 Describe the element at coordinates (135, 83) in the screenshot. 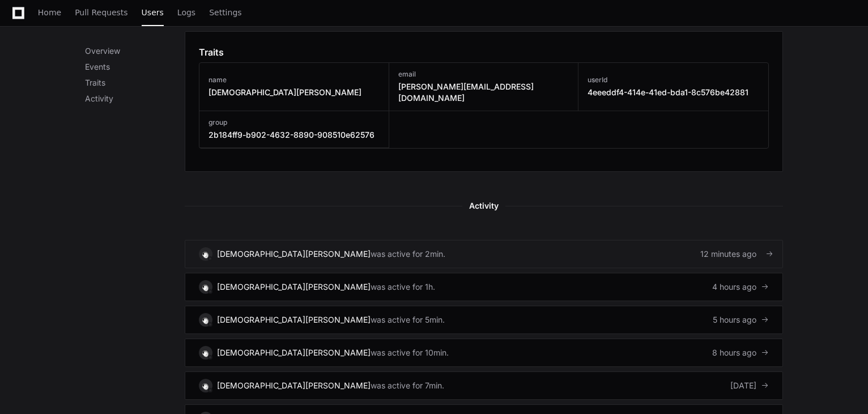

I see `p: Traits` at that location.